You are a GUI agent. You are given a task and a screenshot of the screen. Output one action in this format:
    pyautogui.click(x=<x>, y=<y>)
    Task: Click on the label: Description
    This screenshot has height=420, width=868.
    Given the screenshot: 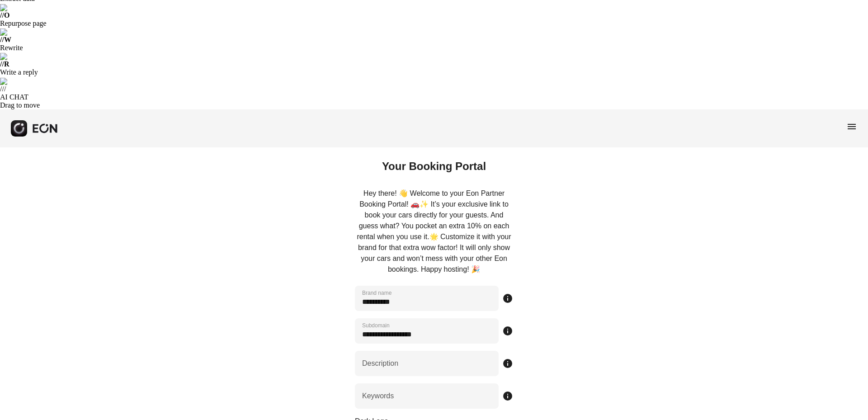 What is the action you would take?
    pyautogui.click(x=381, y=363)
    